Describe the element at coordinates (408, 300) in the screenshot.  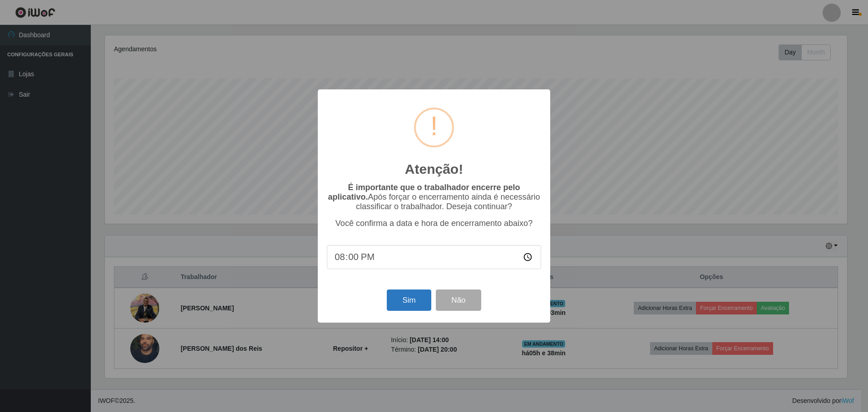
I see `button: Sim` at that location.